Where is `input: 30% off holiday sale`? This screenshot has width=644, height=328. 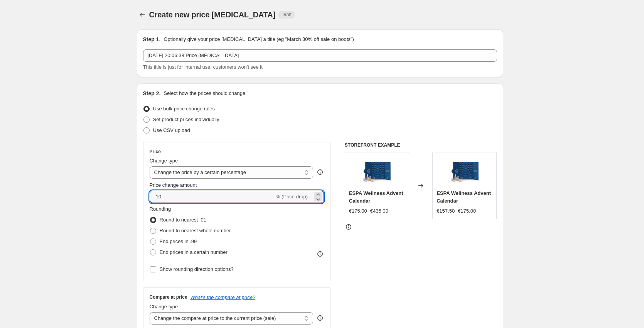 input: 30% off holiday sale is located at coordinates (320, 56).